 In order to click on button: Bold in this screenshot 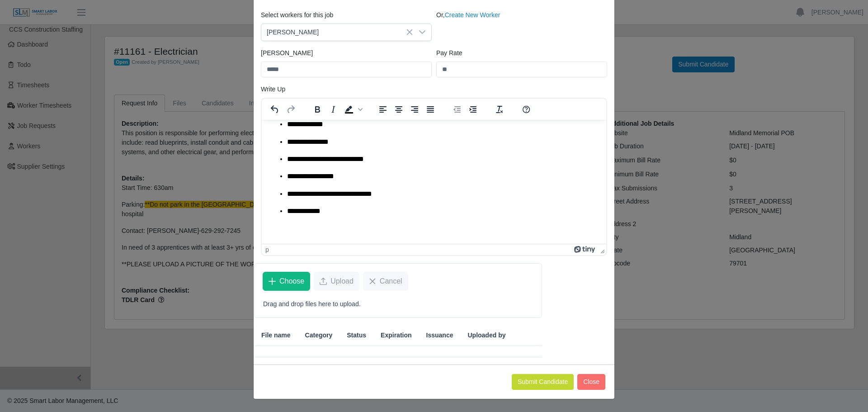, I will do `click(317, 109)`.